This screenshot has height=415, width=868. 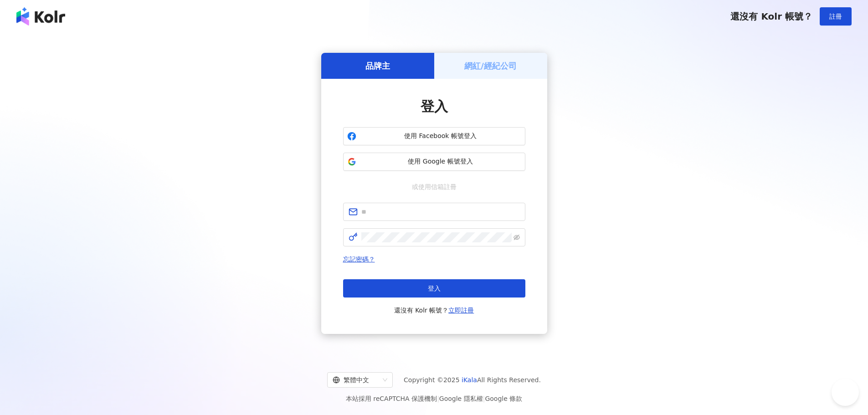 I want to click on a: 忘記密碼？, so click(x=359, y=259).